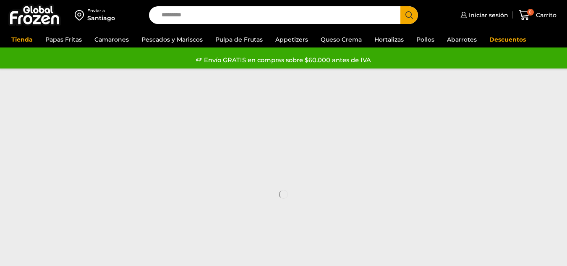 The image size is (567, 266). Describe the element at coordinates (389, 39) in the screenshot. I see `a: Hortalizas` at that location.